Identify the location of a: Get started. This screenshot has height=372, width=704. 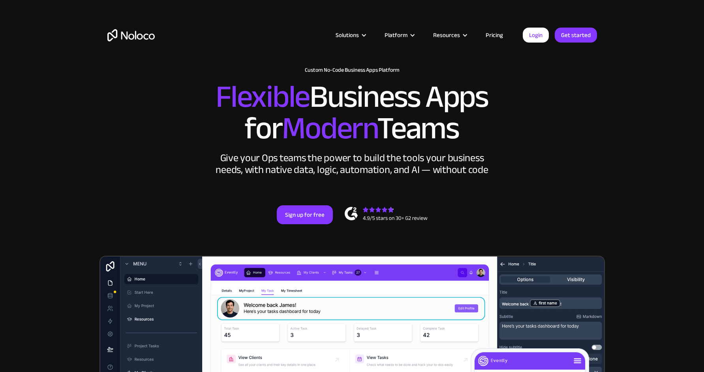
(575, 35).